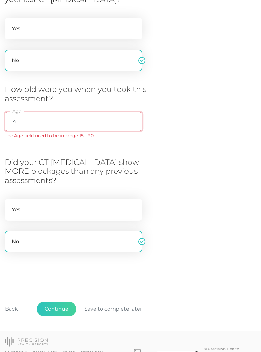 The width and height of the screenshot is (261, 352). What do you see at coordinates (74, 136) in the screenshot?
I see `div: The Age field need to be in range 18 - 90.` at bounding box center [74, 136].